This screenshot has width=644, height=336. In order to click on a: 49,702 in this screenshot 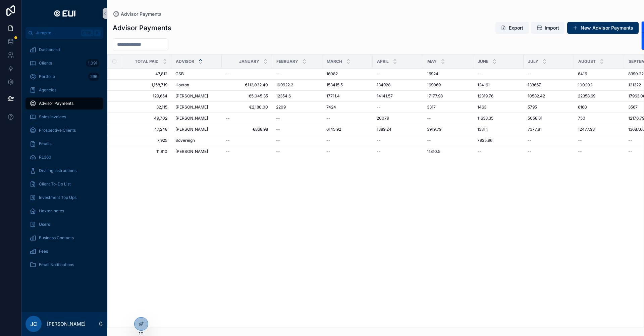, I will do `click(148, 118)`.